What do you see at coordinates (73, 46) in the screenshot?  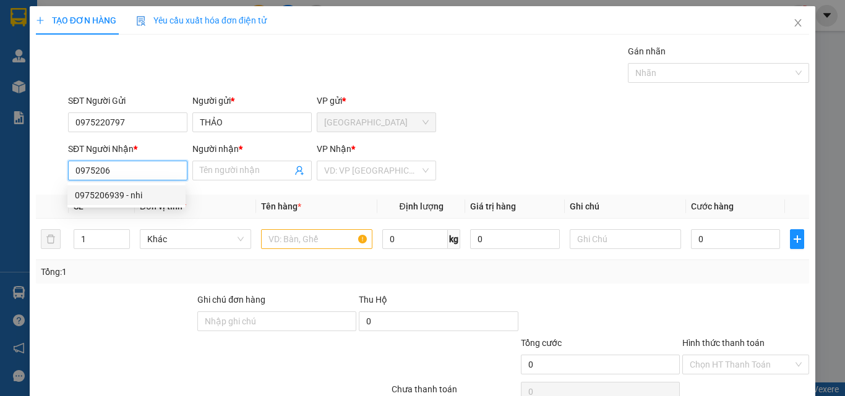 I see `div: THẢO` at bounding box center [73, 46].